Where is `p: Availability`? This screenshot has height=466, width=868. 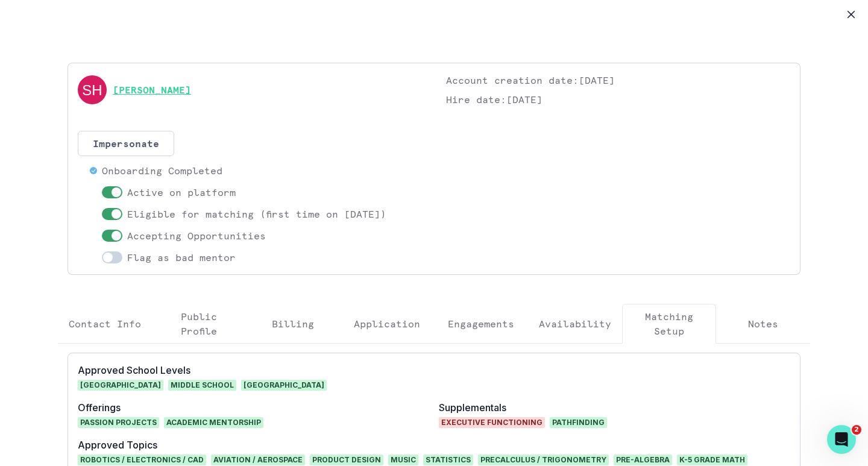
p: Availability is located at coordinates (575, 324).